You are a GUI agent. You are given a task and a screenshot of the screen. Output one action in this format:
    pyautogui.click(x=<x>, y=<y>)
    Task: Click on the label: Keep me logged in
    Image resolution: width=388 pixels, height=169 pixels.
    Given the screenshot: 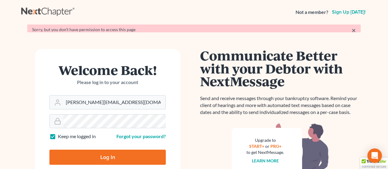 What is the action you would take?
    pyautogui.click(x=77, y=137)
    